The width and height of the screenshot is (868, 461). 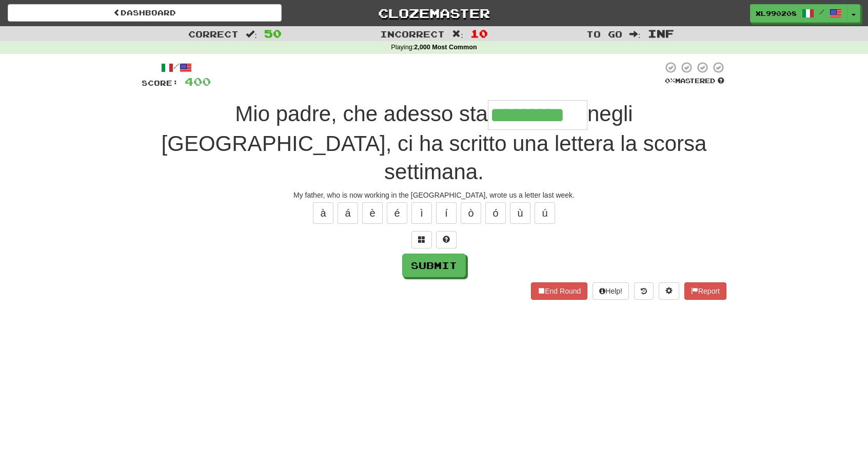 What do you see at coordinates (559, 291) in the screenshot?
I see `button: End Round` at bounding box center [559, 291].